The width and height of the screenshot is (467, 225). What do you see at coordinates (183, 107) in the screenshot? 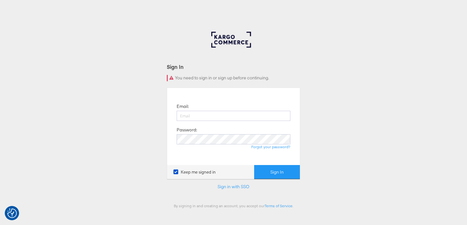
I see `label: Email:` at bounding box center [183, 107].